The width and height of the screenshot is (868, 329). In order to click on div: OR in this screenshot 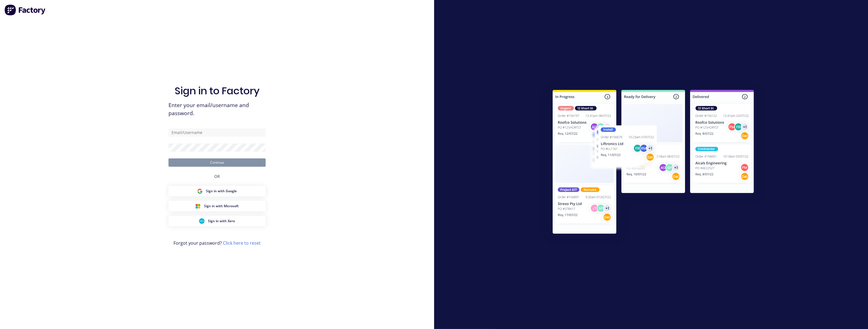, I will do `click(217, 176)`.